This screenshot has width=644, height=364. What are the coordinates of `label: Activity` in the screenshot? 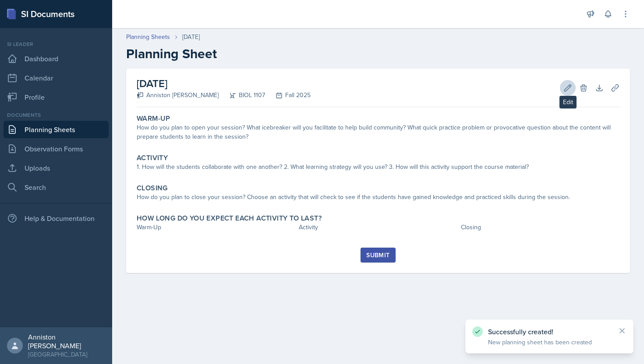 It's located at (152, 158).